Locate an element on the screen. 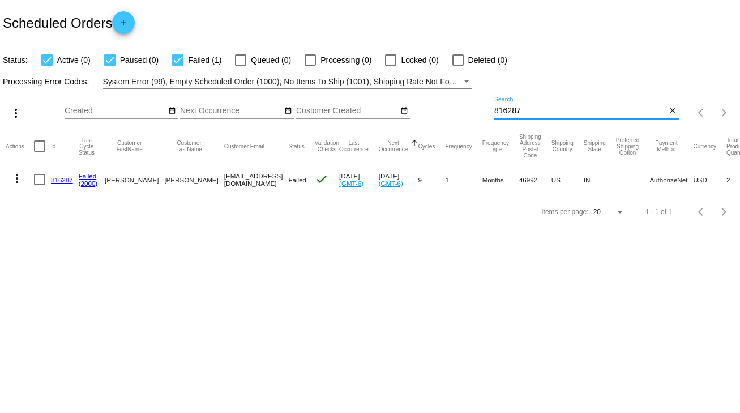 The height and width of the screenshot is (413, 740). span: Processing Error Codes: is located at coordinates (46, 82).